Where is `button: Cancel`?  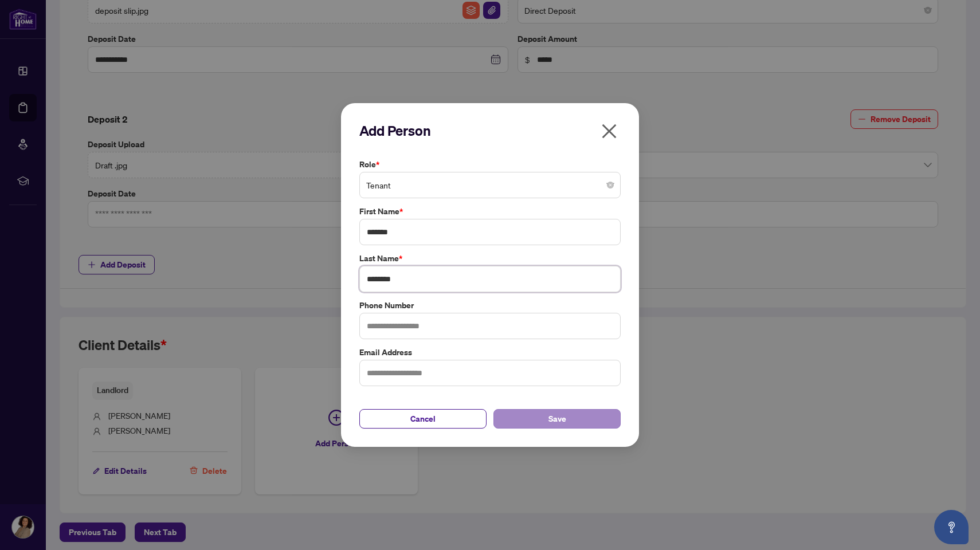
button: Cancel is located at coordinates (423, 419).